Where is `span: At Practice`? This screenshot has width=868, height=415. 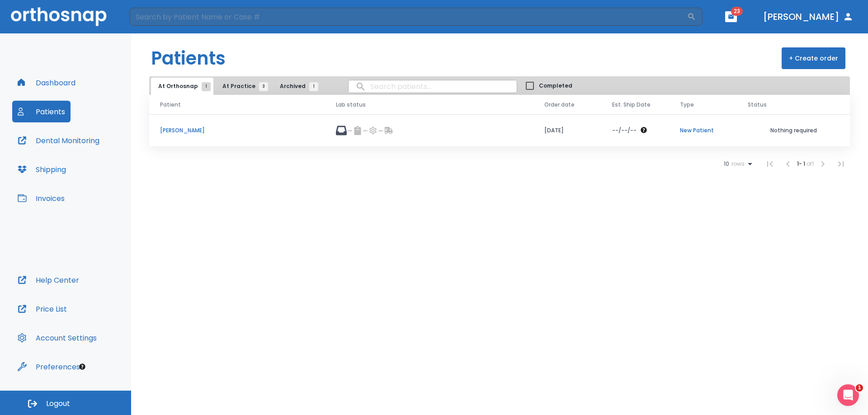
span: At Practice is located at coordinates (243, 86).